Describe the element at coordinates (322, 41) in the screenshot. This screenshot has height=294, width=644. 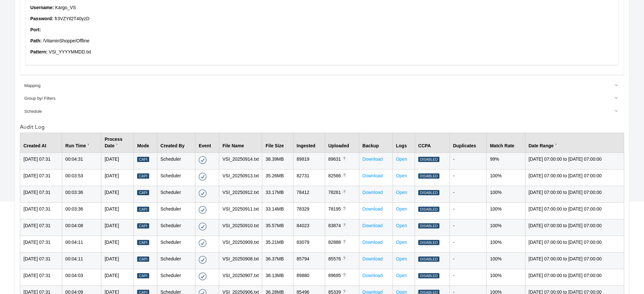
I see `p: /VitaminShoppe/Offline` at that location.